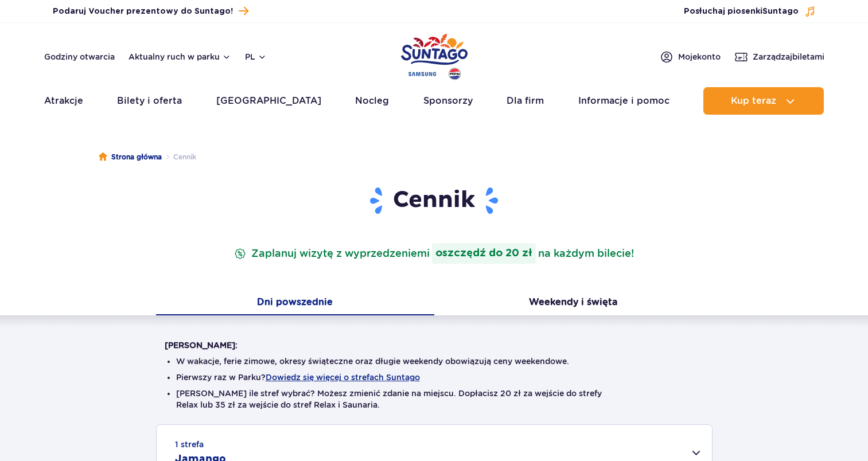 Image resolution: width=868 pixels, height=461 pixels. What do you see at coordinates (434, 55) in the screenshot?
I see `a: Park of Poland` at bounding box center [434, 55].